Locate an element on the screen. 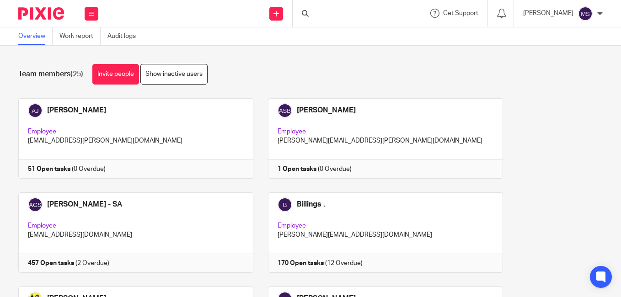 Image resolution: width=621 pixels, height=297 pixels. img: Pixie is located at coordinates (41, 13).